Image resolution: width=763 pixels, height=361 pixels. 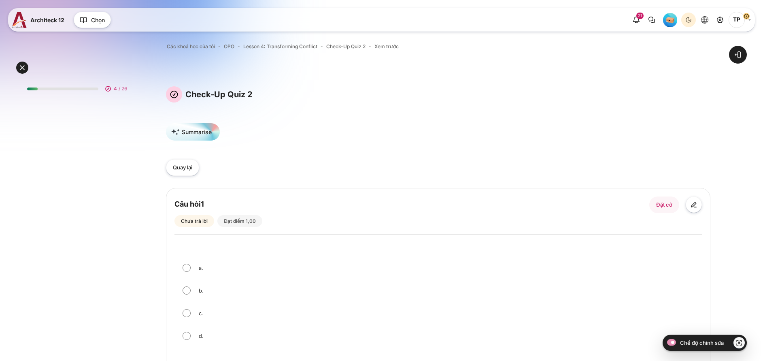 What do you see at coordinates (705, 20) in the screenshot?
I see `button: Languages` at bounding box center [705, 20].